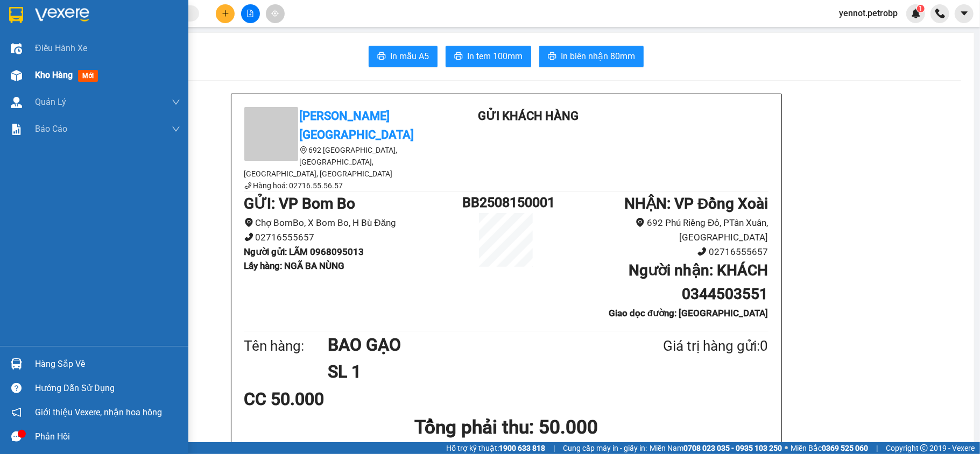 Image resolution: width=980 pixels, height=454 pixels. What do you see at coordinates (605, 449) in the screenshot?
I see `span: Cung cấp máy in - giấy in:` at bounding box center [605, 449].